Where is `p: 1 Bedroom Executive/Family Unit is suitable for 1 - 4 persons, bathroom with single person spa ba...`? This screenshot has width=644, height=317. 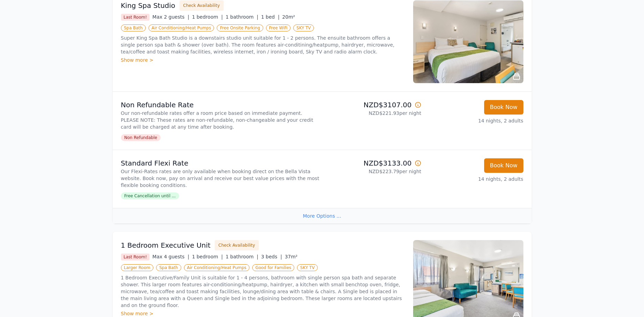 p: 1 Bedroom Executive/Family Unit is suitable for 1 - 4 persons, bathroom with single person spa ba... is located at coordinates (263, 292).